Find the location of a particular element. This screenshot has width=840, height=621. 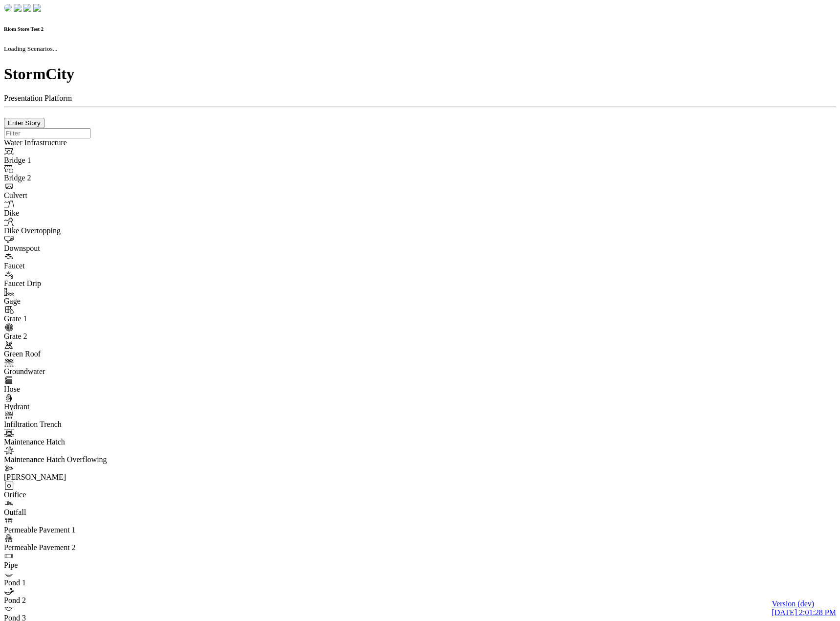

div: Bridge 2 is located at coordinates (70, 177).